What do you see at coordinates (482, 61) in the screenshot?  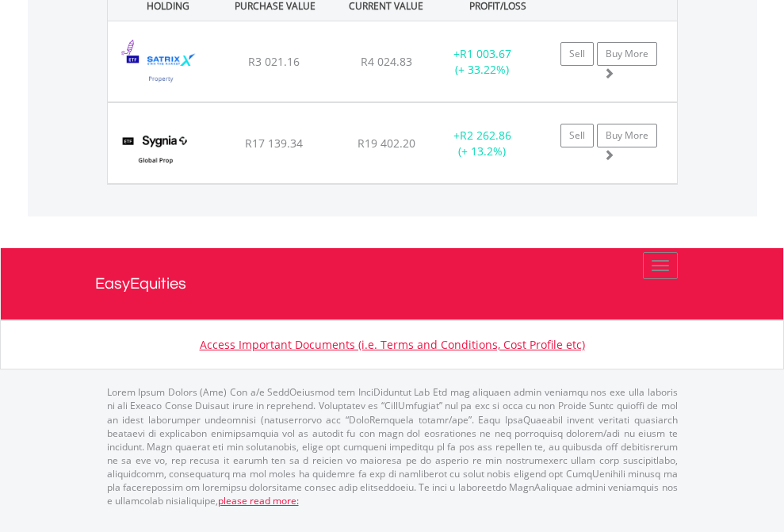 I see `div: + (+ 33.22%)` at bounding box center [482, 61].